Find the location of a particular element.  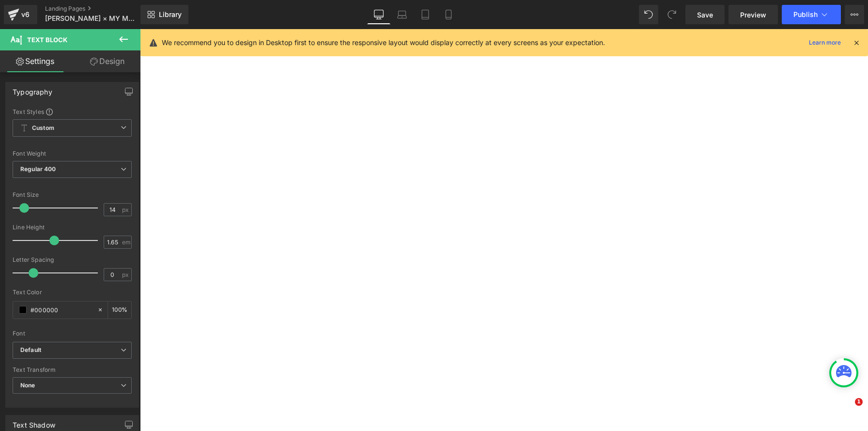

a: Design is located at coordinates (107, 61).